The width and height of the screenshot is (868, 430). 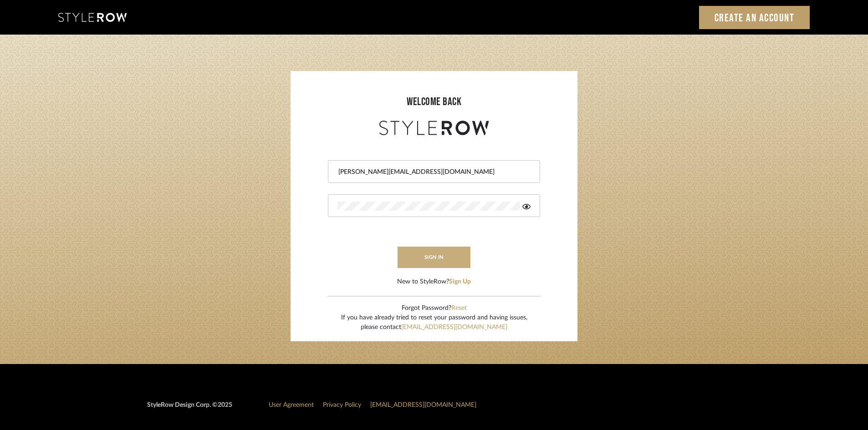 What do you see at coordinates (434, 323) in the screenshot?
I see `div: If you have already tried to reset your password and having issues, please contact` at bounding box center [434, 323].